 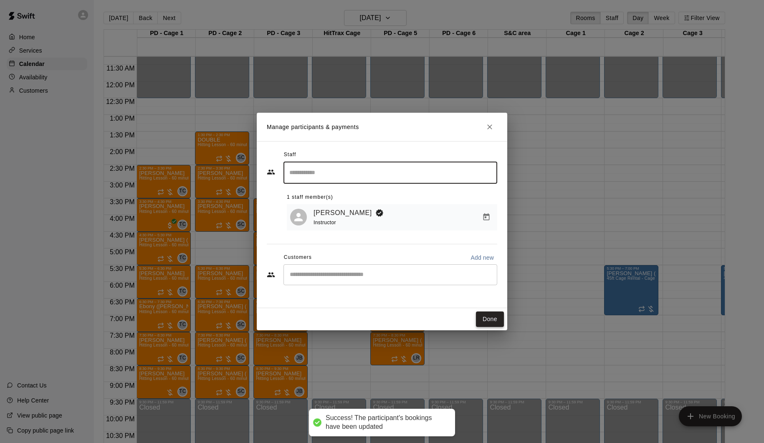 What do you see at coordinates (298, 258) in the screenshot?
I see `span: Customers` at bounding box center [298, 258].